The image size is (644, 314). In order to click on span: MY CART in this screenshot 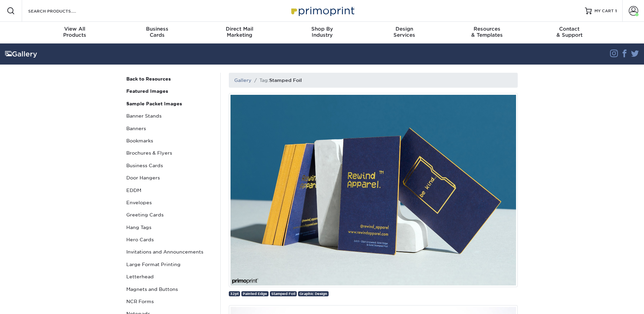, I will do `click(604, 11)`.